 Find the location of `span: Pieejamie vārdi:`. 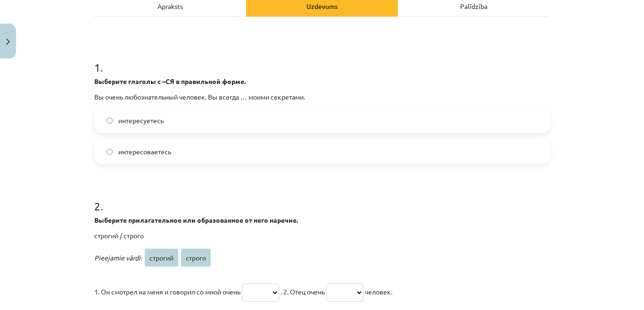

span: Pieejamie vārdi: is located at coordinates (118, 258).